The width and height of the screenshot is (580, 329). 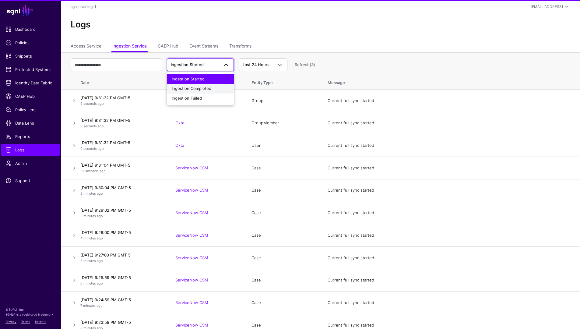 What do you see at coordinates (30, 29) in the screenshot?
I see `span: Dashboard` at bounding box center [30, 29].